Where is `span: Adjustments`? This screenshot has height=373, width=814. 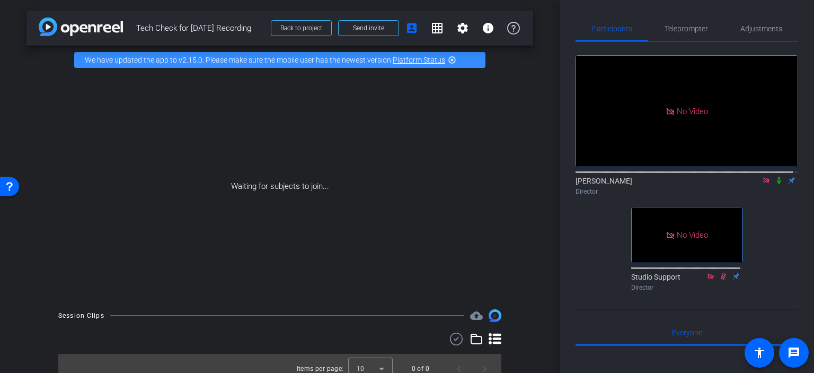 span: Adjustments is located at coordinates (761, 29).